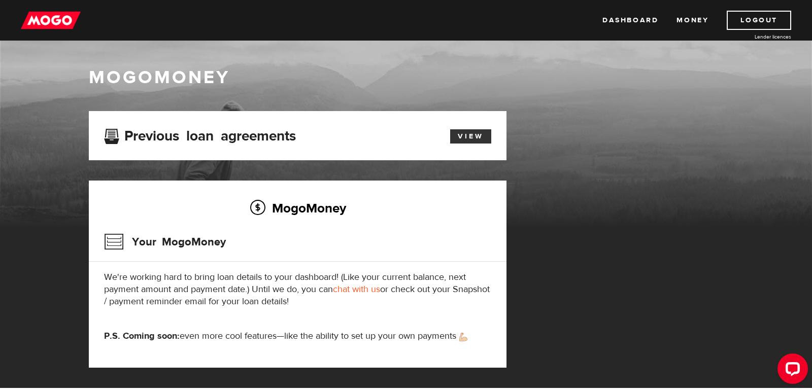 This screenshot has height=392, width=812. What do you see at coordinates (51, 20) in the screenshot?
I see `img: mogo_logo-11ee424be714fa7cbb0f0f49df9e16ec.png` at bounding box center [51, 20].